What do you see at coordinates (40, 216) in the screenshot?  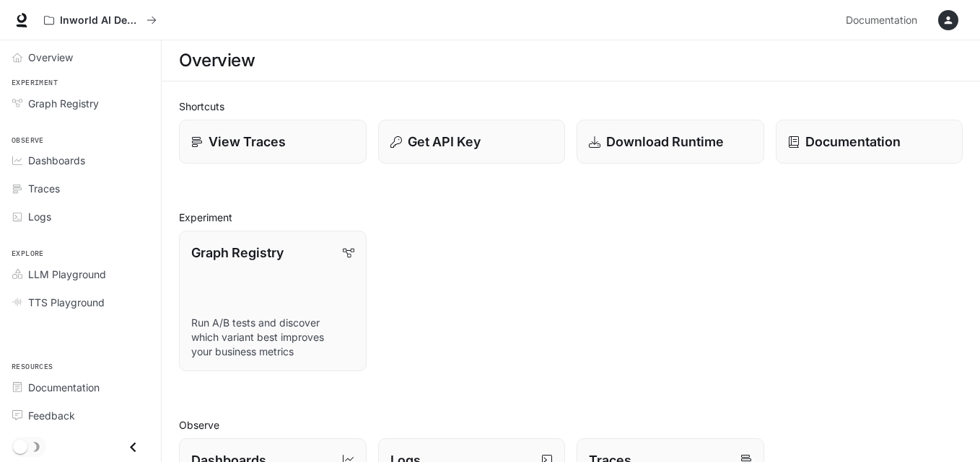 I see `span: Logs` at bounding box center [40, 216].